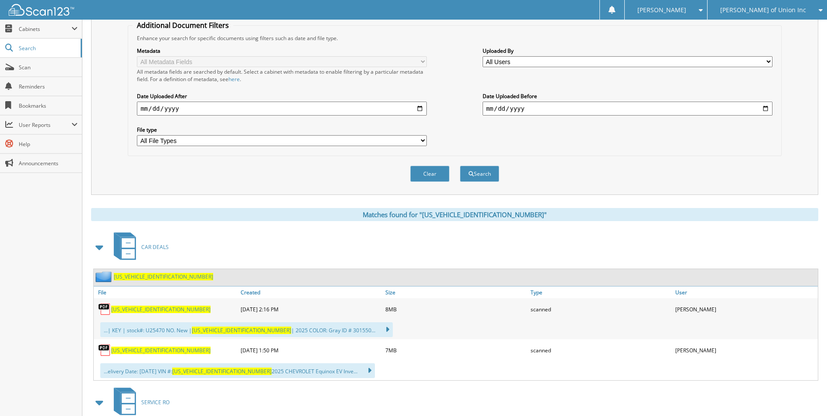  I want to click on div: 7MB, so click(456, 350).